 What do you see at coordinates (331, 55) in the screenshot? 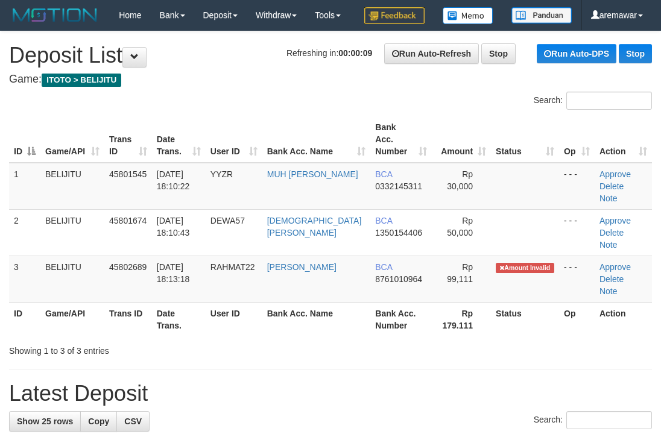
I see `h1: Deposit List` at bounding box center [331, 55].